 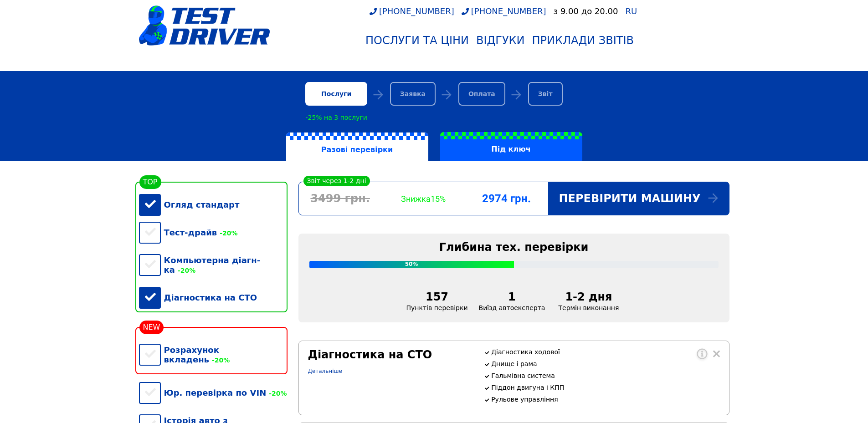 What do you see at coordinates (438, 198) in the screenshot?
I see `span: 15%` at bounding box center [438, 198].